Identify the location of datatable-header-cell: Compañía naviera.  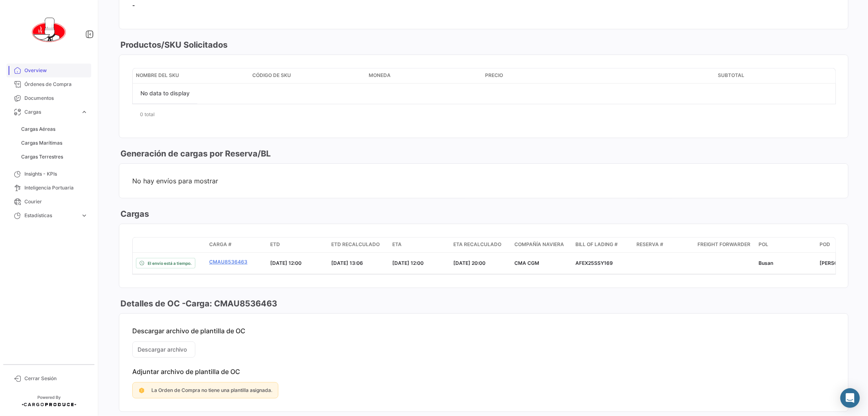
(542, 245).